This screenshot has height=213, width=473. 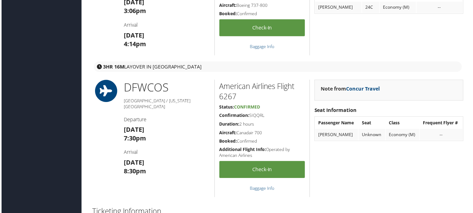 I want to click on strong: Note from, so click(x=351, y=89).